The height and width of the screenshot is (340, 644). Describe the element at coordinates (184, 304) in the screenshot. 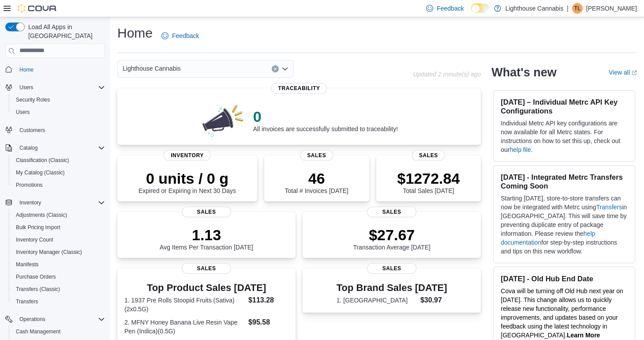

I see `dt: 1. 1937 Pre Rolls Stoopid Fruits (Sativa)(2x0.5G)` at that location.